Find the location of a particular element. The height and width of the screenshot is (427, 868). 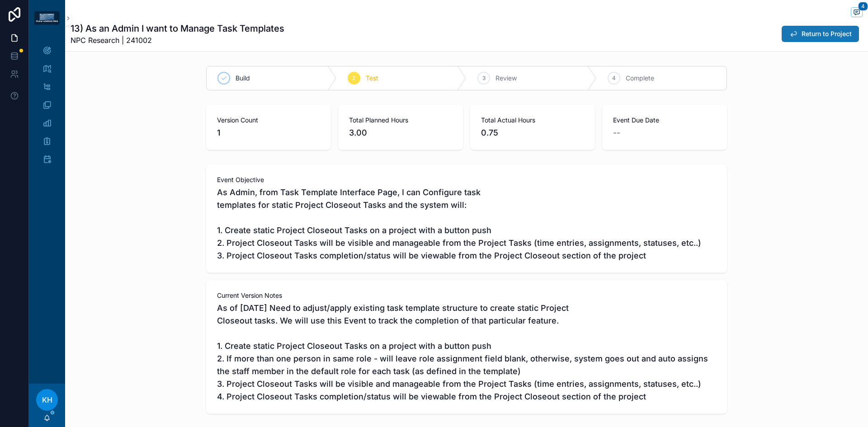

span: Version Count is located at coordinates (269, 121).